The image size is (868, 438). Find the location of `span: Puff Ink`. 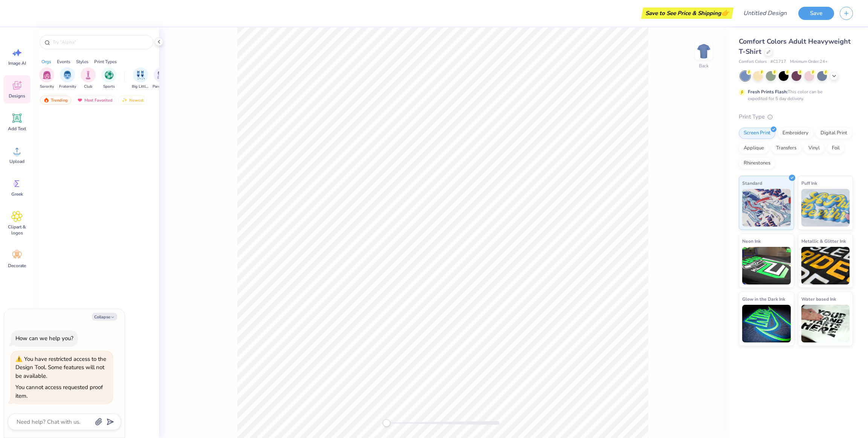

span: Puff Ink is located at coordinates (809, 183).